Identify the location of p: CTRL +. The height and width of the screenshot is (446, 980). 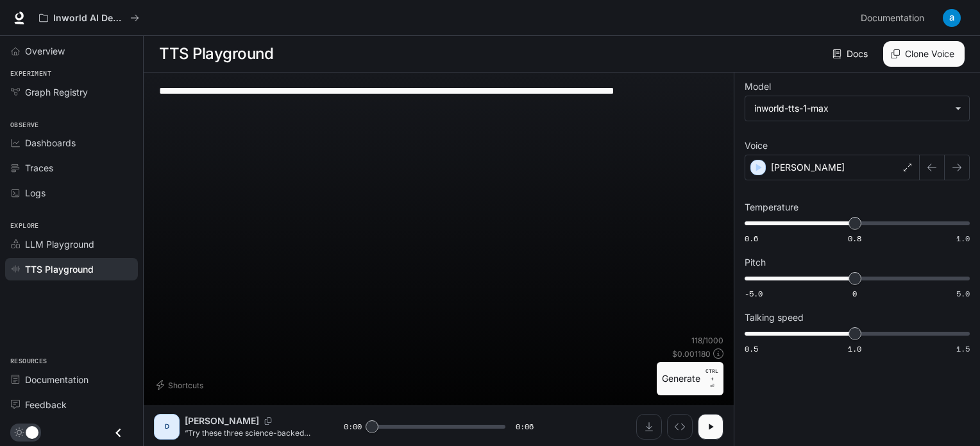
(712, 374).